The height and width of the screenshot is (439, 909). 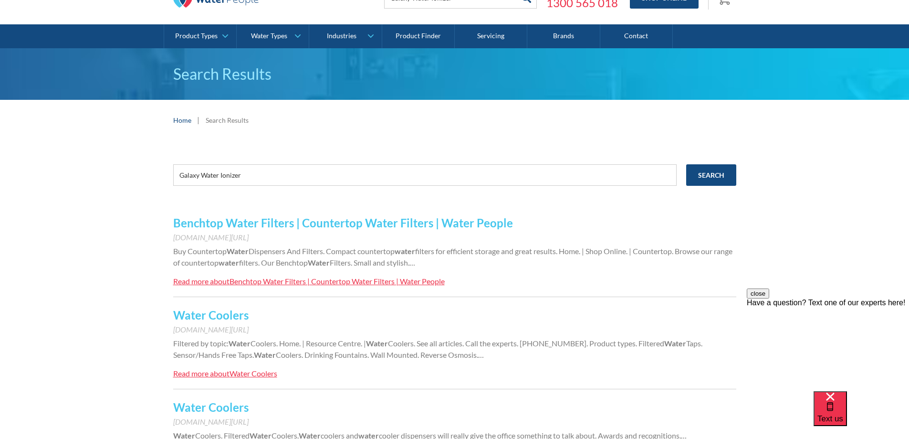 I want to click on span: Buy Countertop, so click(x=200, y=251).